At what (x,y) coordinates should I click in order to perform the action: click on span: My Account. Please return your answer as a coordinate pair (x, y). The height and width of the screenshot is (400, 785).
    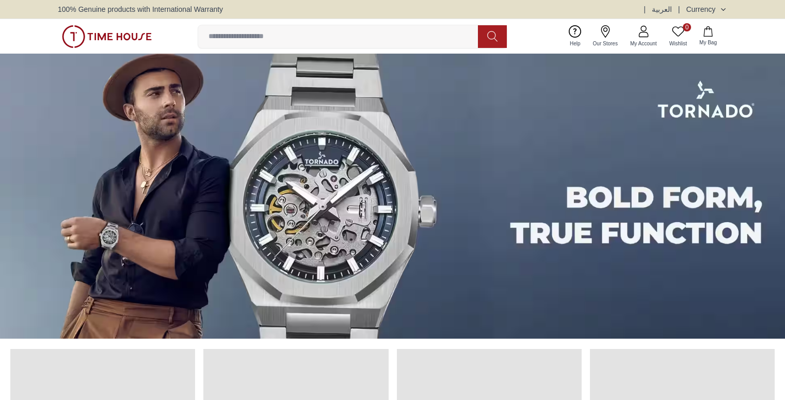
    Looking at the image, I should click on (643, 43).